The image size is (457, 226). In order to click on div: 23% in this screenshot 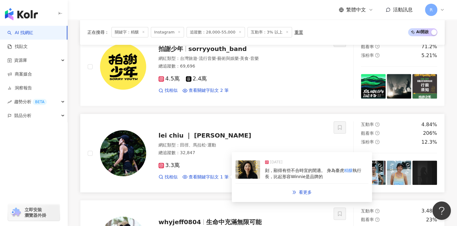, I will do `click(431, 220)`.